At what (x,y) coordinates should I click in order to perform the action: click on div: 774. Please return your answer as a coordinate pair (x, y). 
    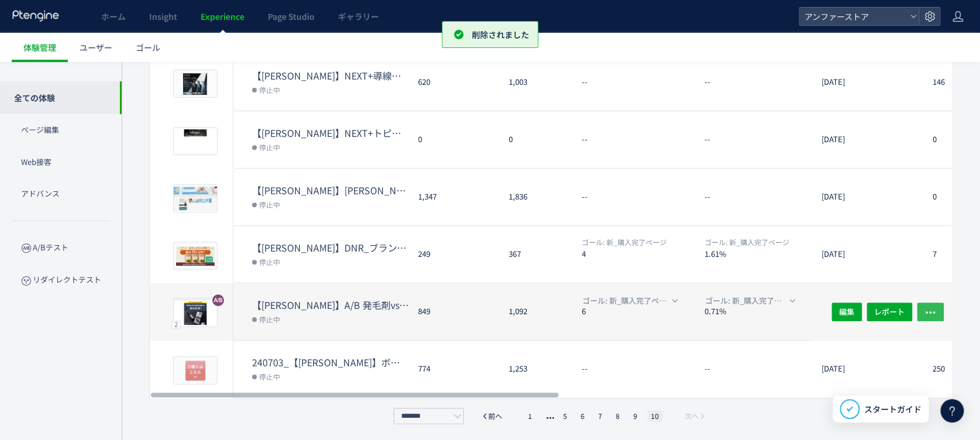
    Looking at the image, I should click on (454, 369).